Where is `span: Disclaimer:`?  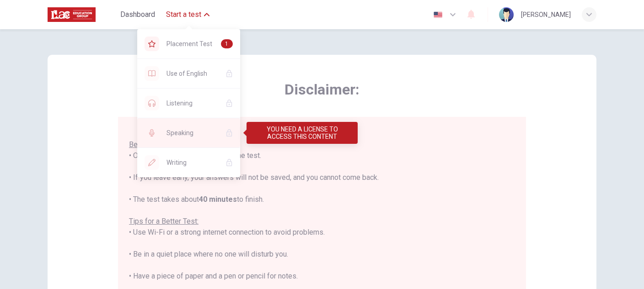
span: Disclaimer: is located at coordinates (322, 89).